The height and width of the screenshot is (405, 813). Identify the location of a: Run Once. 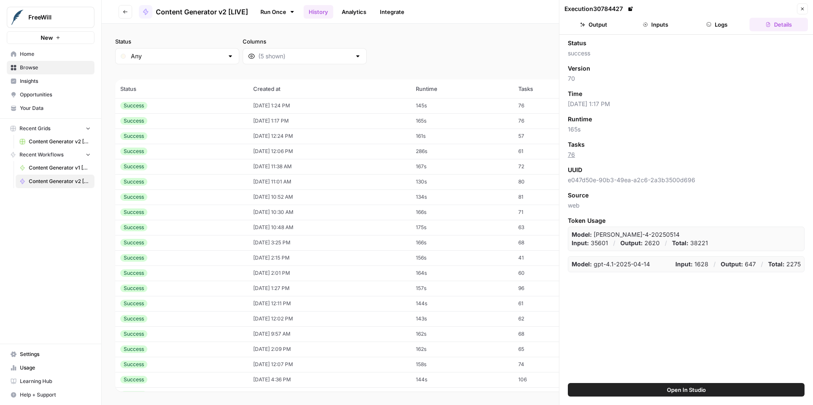
(277, 12).